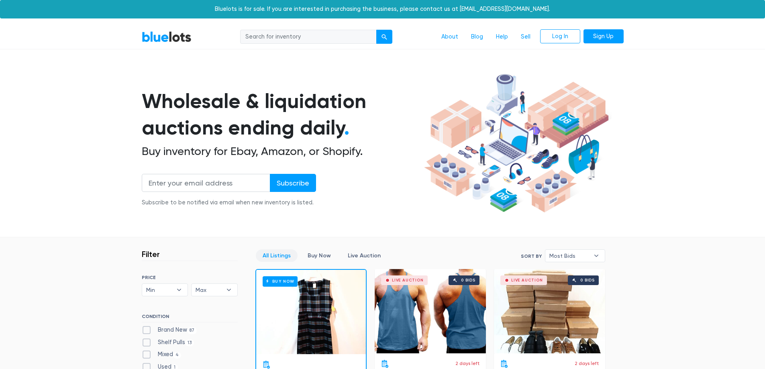 This screenshot has height=369, width=765. What do you see at coordinates (569, 256) in the screenshot?
I see `span: Most Bids` at bounding box center [569, 256].